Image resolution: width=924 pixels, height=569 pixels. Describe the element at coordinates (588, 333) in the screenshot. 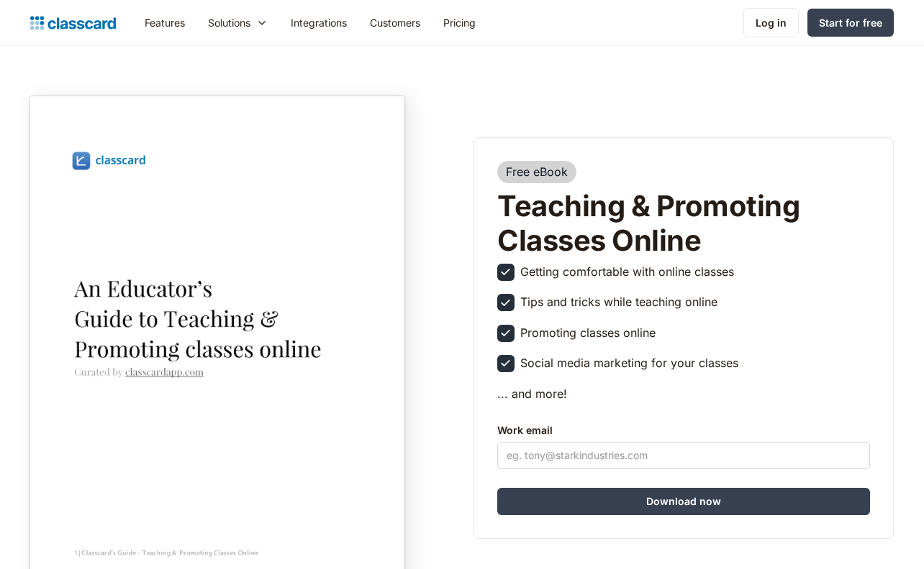

I see `div: Promoting classes online` at that location.